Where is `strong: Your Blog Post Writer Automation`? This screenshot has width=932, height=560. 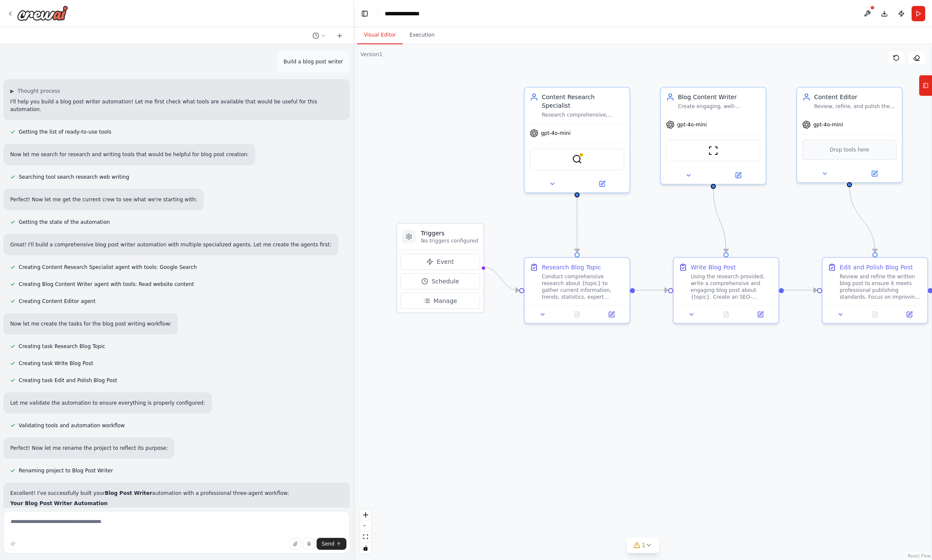 strong: Your Blog Post Writer Automation is located at coordinates (58, 503).